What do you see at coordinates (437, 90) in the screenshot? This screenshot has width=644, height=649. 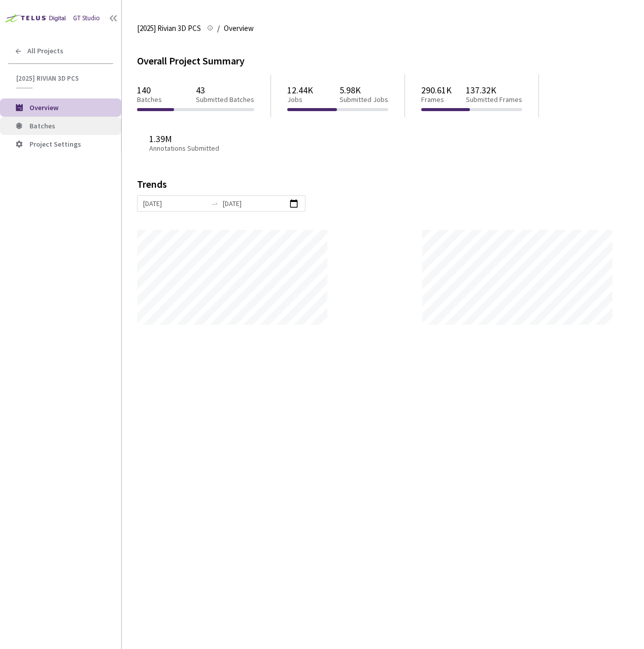 I see `p: 290.61K` at bounding box center [437, 90].